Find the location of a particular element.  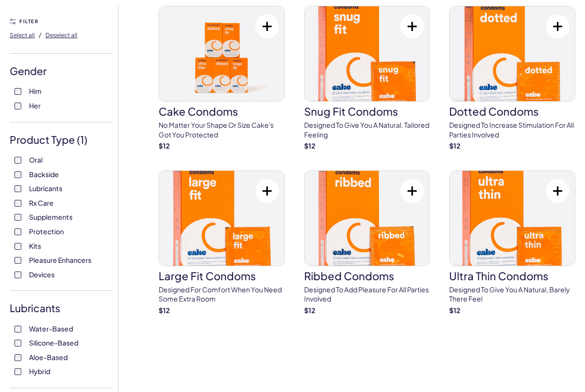

p: No matter your shape or size Cake's got you protected is located at coordinates (221, 129).